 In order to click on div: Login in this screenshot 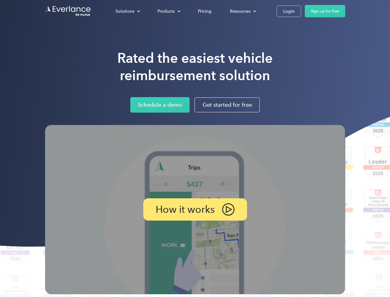, I will do `click(289, 11)`.